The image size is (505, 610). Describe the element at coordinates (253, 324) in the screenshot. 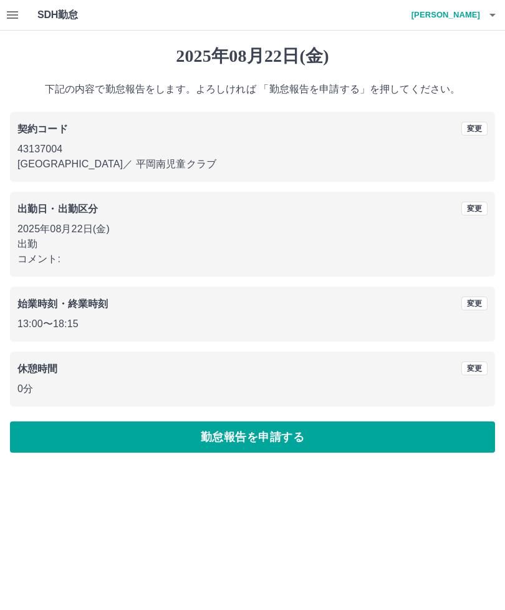

I see `p: 13:00 〜 18:15` at that location.